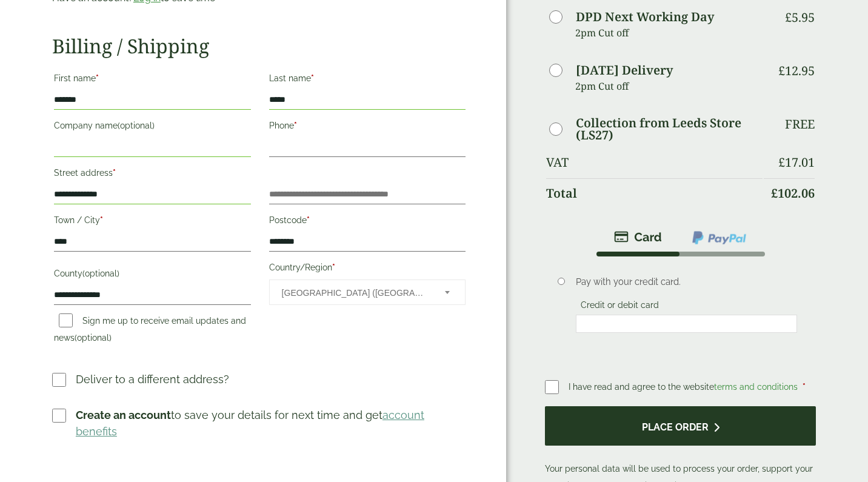 The image size is (868, 482). Describe the element at coordinates (796, 70) in the screenshot. I see `bdi: 12.95` at that location.